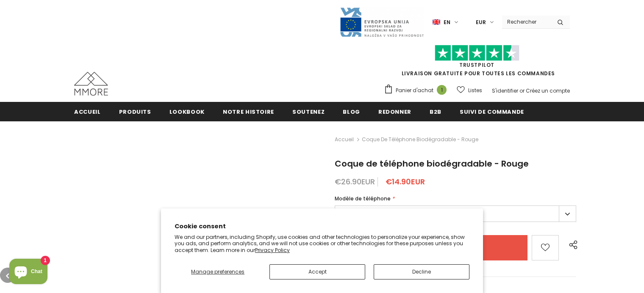 The height and width of the screenshot is (293, 644). What do you see at coordinates (322, 244) in the screenshot?
I see `p: We and our partners, including Shopify, use cookies and other technologies to personalize your ex...` at bounding box center [322, 244].